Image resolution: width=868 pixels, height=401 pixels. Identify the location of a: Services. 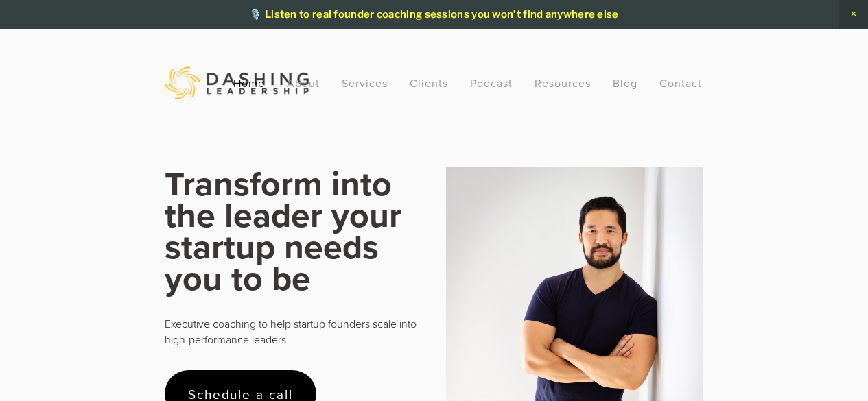
(364, 83).